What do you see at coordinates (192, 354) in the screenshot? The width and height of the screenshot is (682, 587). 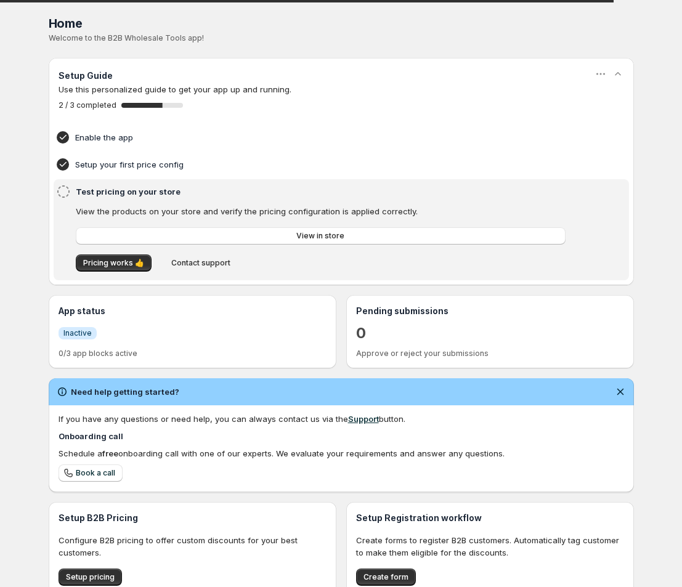 I see `p: 0/3 app blocks active` at bounding box center [192, 354].